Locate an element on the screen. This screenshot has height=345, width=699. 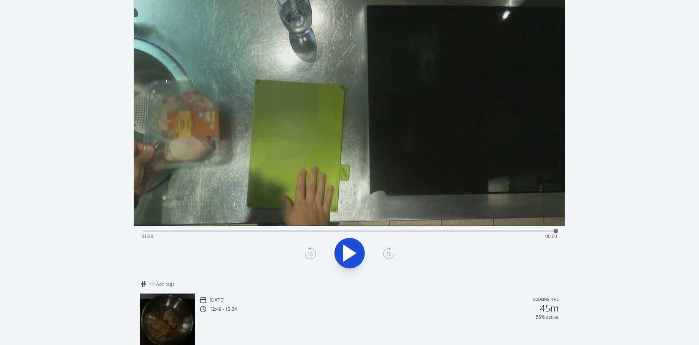
button: Add tags is located at coordinates (162, 284).